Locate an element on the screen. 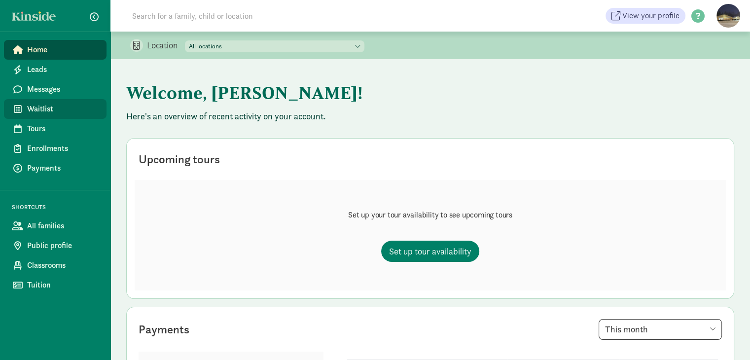 The width and height of the screenshot is (750, 360). p: Here's an overview of recent activity on your account. is located at coordinates (430, 116).